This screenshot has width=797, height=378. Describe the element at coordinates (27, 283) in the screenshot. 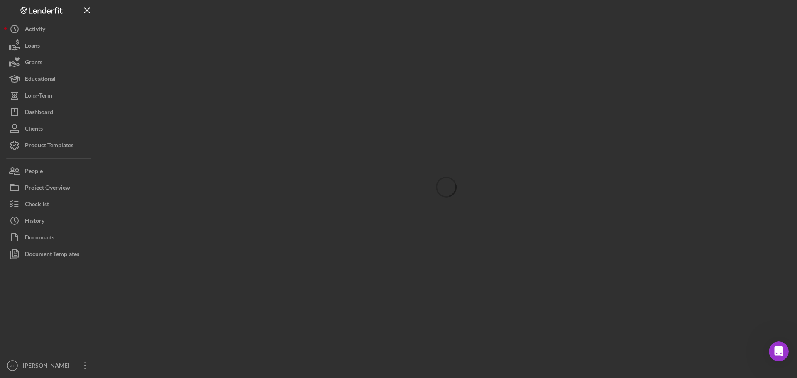

I see `span: Home` at that location.